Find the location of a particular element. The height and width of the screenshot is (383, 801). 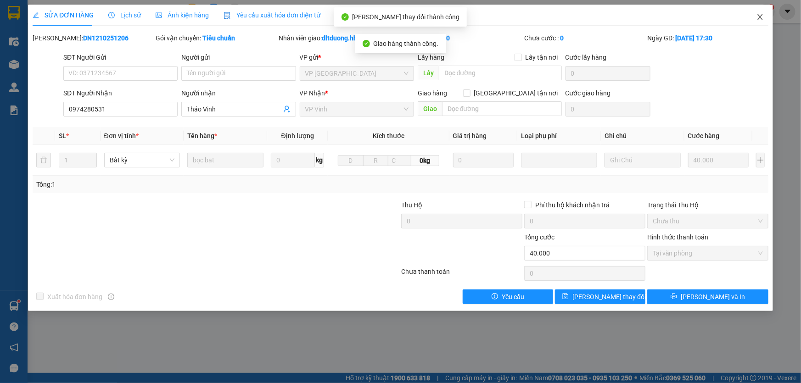

span: picture is located at coordinates (159, 15).